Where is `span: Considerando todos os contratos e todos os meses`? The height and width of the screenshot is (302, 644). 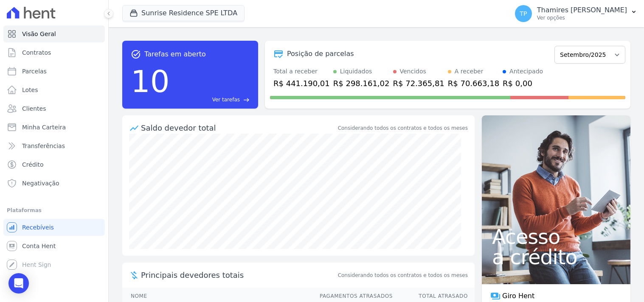
span: Considerando todos os contratos e todos os meses is located at coordinates (403, 275).